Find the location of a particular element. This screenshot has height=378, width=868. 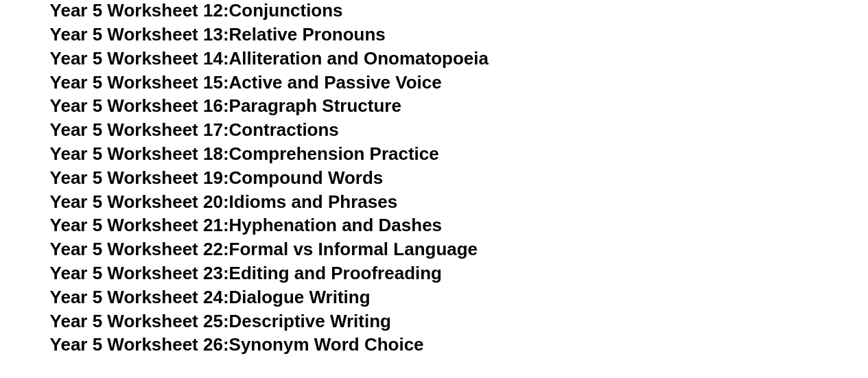

span: Year 5 Worksheet 19: is located at coordinates (139, 178).